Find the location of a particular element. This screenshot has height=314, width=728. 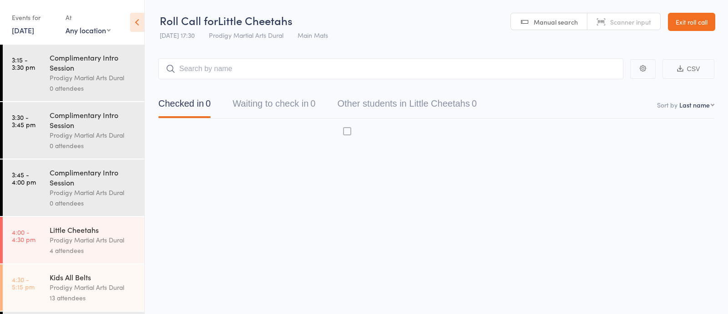

input: Search by name is located at coordinates (391, 69).